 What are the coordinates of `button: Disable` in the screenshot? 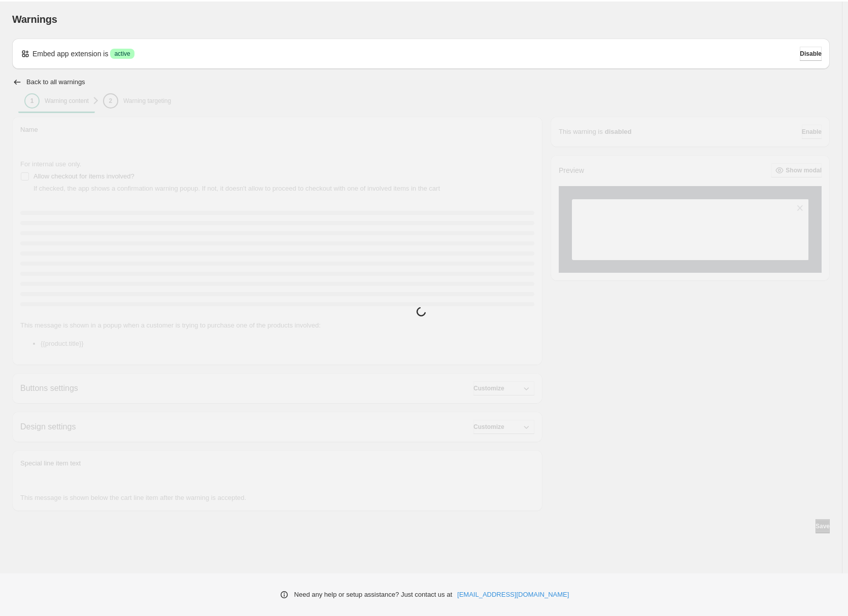 It's located at (810, 54).